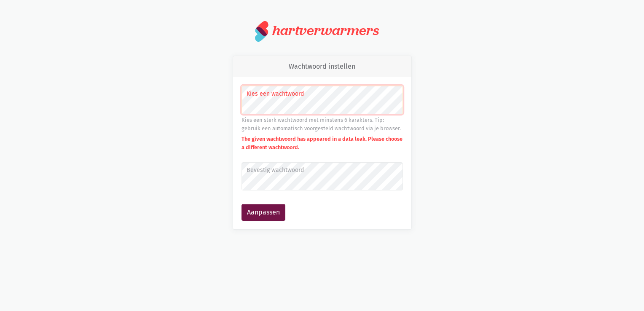 The image size is (644, 311). What do you see at coordinates (322, 124) in the screenshot?
I see `div: Kies een sterk wachtwoord met minstens 6 karakters. Tip: gebruik een automatisch voorgesteld wach...` at bounding box center [322, 124].